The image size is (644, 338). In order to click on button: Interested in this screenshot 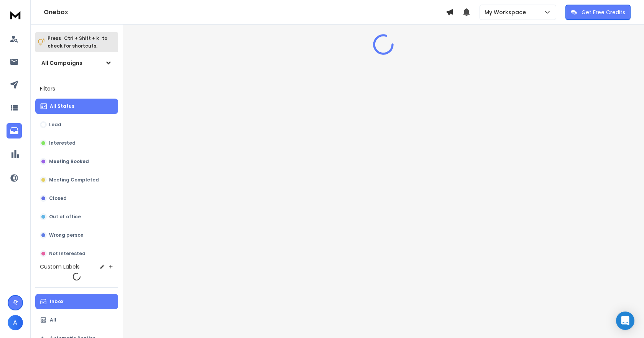, I will do `click(77, 143)`.